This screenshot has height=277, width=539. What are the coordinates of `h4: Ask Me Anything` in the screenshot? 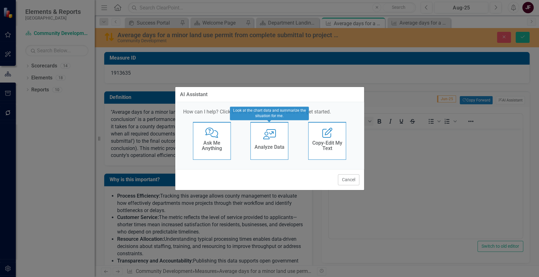 It's located at (212, 146).